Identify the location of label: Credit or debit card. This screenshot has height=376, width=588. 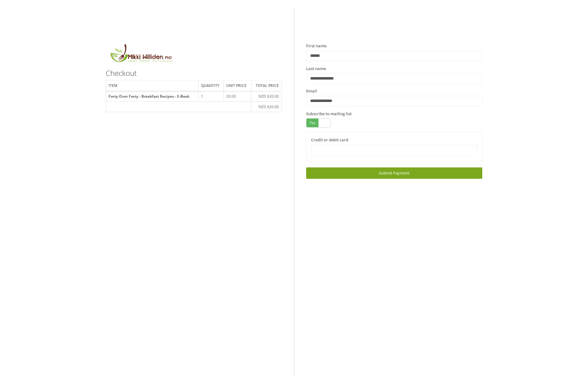
(330, 140).